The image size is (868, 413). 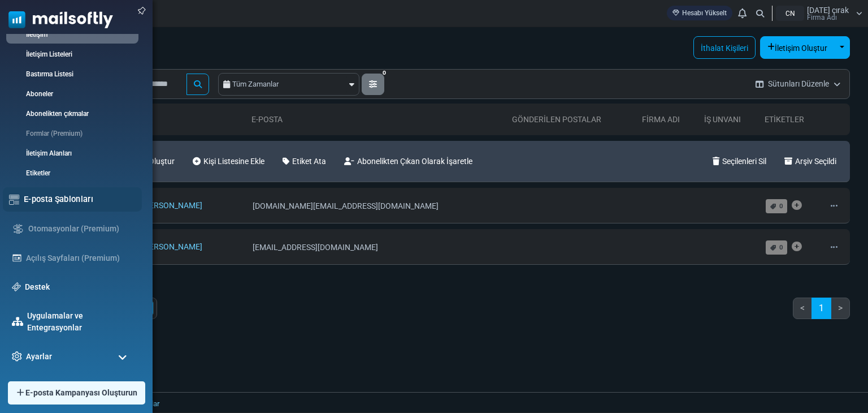 I want to click on a: İş unvanı, so click(x=722, y=119).